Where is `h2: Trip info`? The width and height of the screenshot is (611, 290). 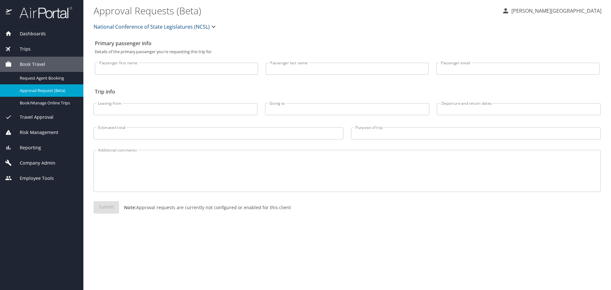
h2: Trip info is located at coordinates (347, 92).